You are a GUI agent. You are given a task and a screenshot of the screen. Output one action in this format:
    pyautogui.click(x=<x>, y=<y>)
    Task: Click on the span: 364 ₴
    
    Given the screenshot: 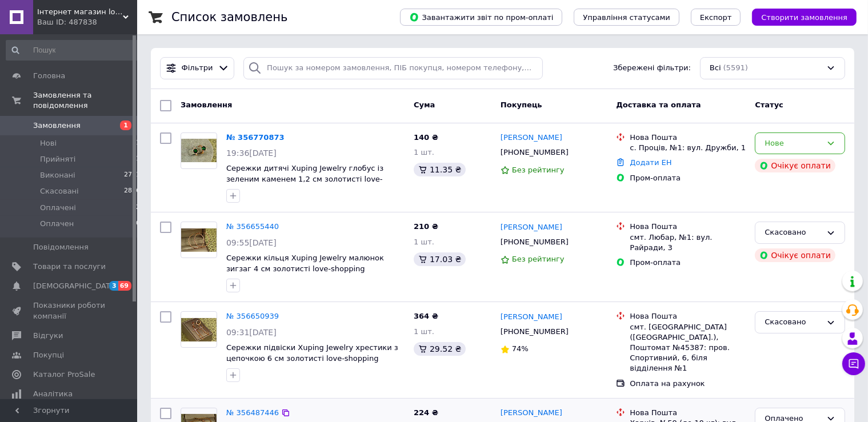 What is the action you would take?
    pyautogui.click(x=426, y=316)
    